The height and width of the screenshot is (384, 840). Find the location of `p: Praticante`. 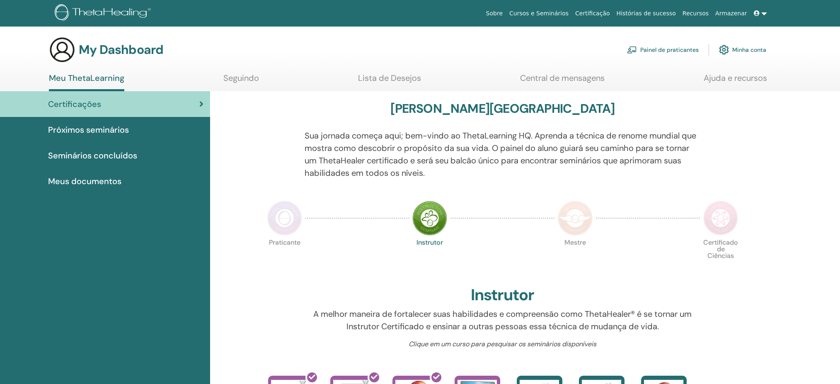

p: Praticante is located at coordinates (285, 256).